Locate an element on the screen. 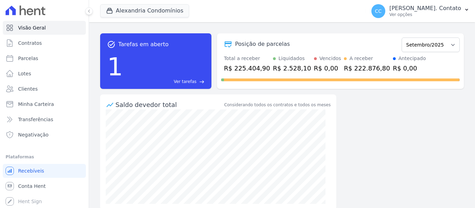  span: task_alt is located at coordinates (111, 44).